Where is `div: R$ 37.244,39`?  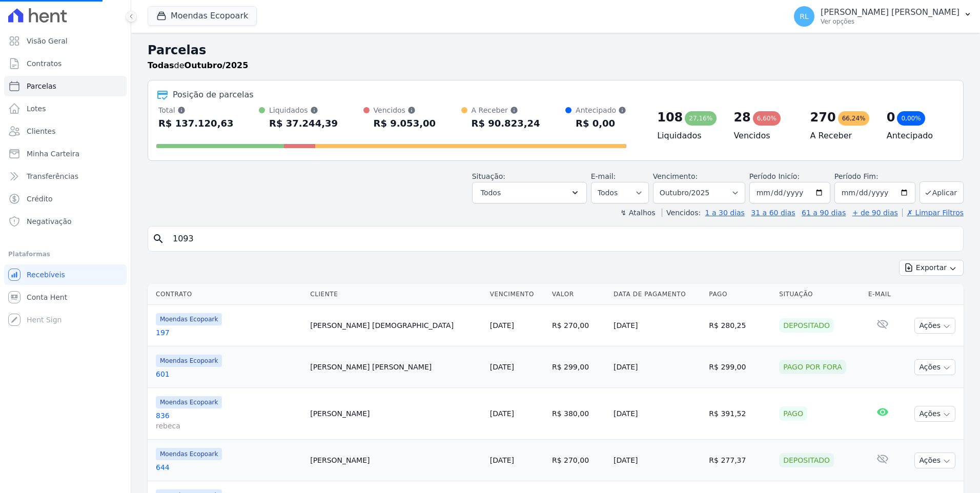
div: R$ 37.244,39 is located at coordinates (303, 123).